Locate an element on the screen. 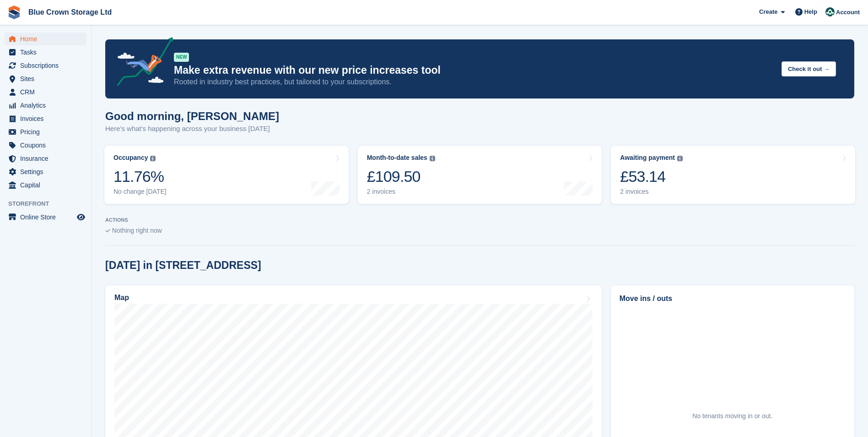  span: Subscriptions is located at coordinates (47, 65).